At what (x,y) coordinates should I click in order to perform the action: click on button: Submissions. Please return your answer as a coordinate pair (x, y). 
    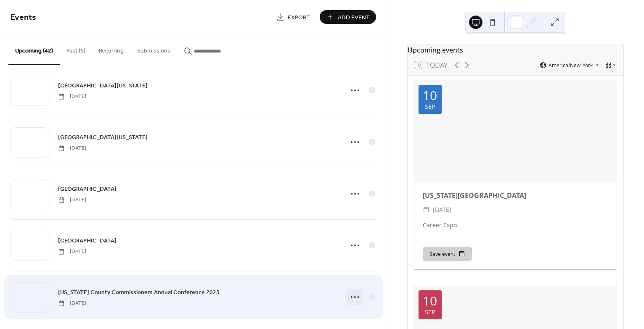
    Looking at the image, I should click on (154, 49).